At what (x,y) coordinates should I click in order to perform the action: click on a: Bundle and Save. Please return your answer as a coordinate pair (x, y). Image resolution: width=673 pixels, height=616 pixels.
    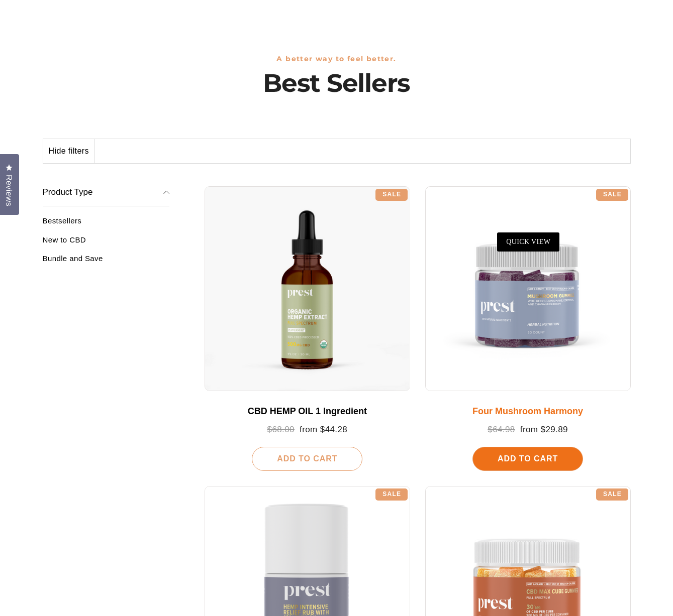
    Looking at the image, I should click on (106, 262).